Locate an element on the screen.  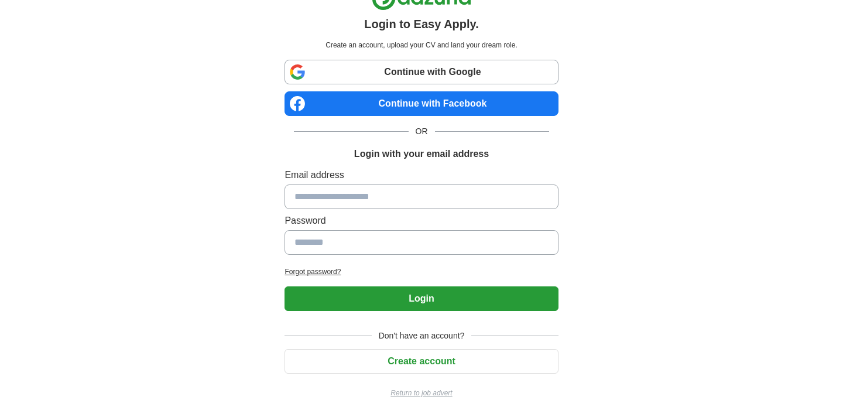
a: Continue with Facebook is located at coordinates (421, 104).